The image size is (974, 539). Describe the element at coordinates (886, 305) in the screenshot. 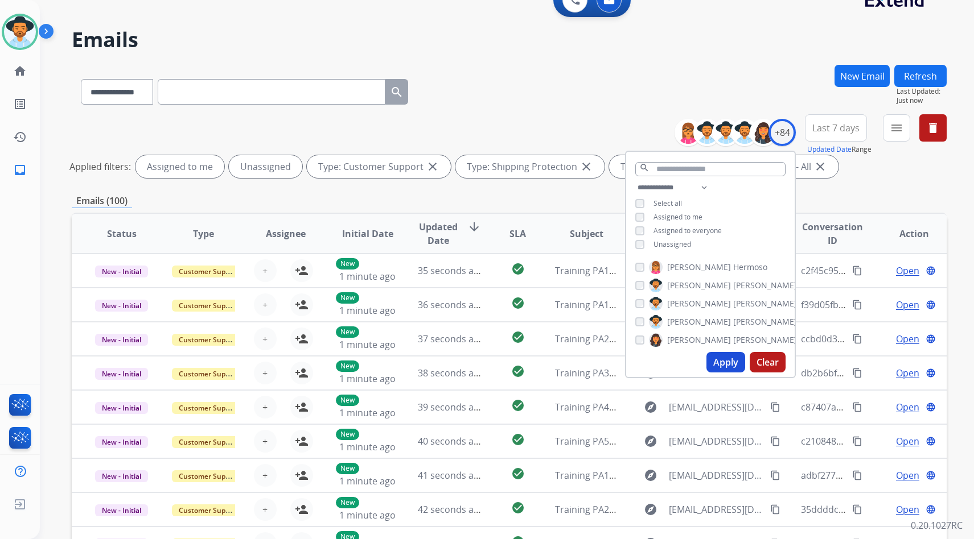

I see `span: f39d05fb-c9be-4490-87e7-dc81c2e43596` at that location.